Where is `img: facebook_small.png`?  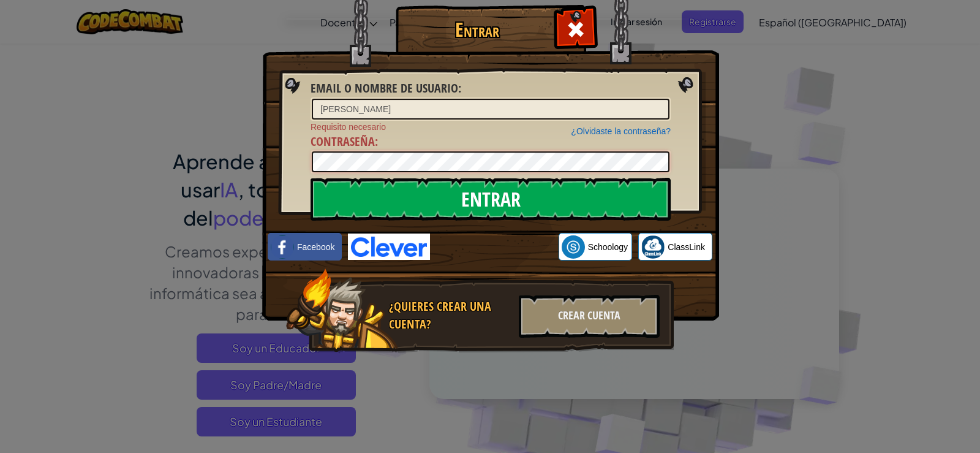
img: facebook_small.png is located at coordinates (283, 247).